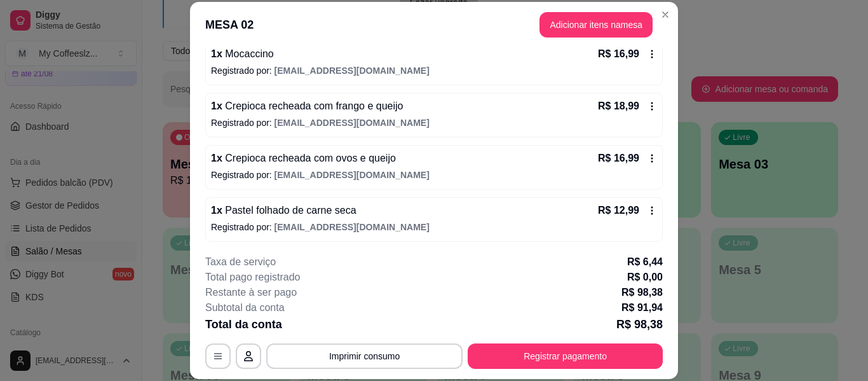 The width and height of the screenshot is (868, 381). I want to click on p: Restante à ser pago, so click(251, 292).